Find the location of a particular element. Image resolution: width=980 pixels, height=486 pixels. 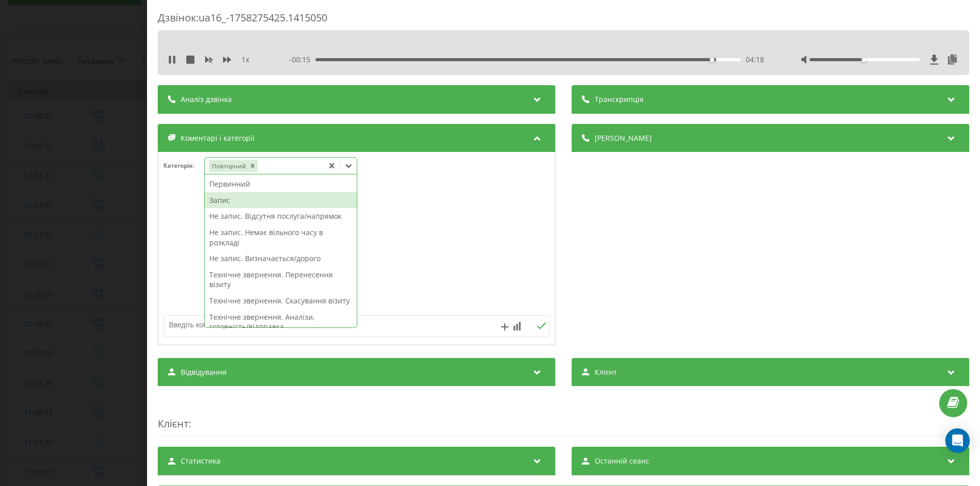

span: Відвідування is located at coordinates (204, 372).